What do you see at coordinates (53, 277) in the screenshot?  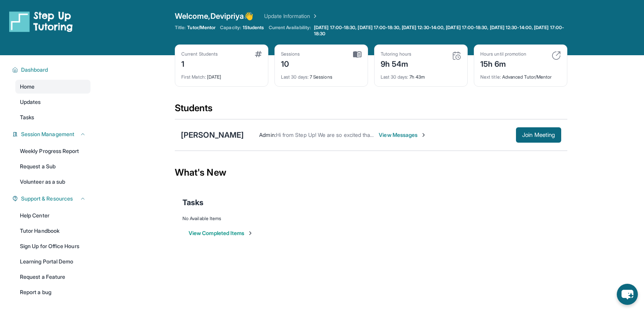 I see `a: Request a Feature` at bounding box center [53, 277].